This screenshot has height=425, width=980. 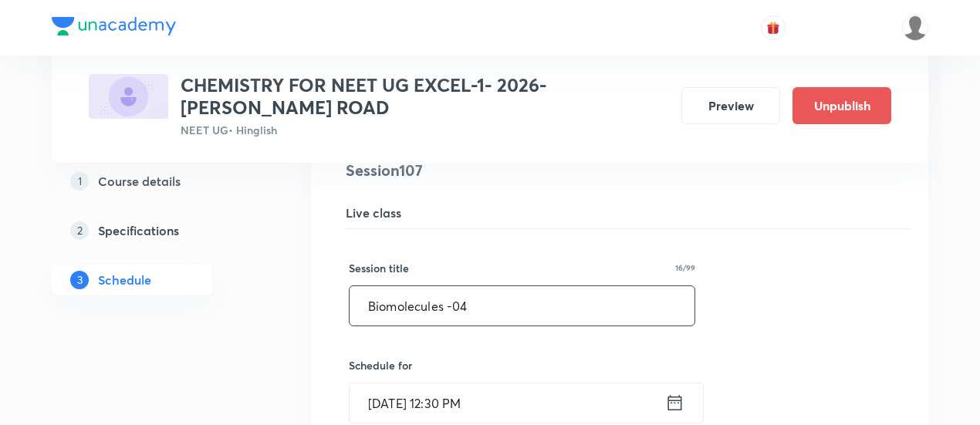 I want to click on a: 1Course details, so click(x=157, y=182).